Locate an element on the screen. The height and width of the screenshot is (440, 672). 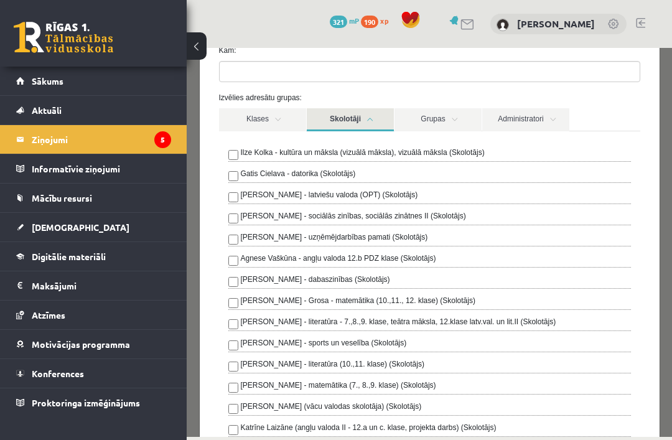
a: Mācību resursi is located at coordinates (93, 198).